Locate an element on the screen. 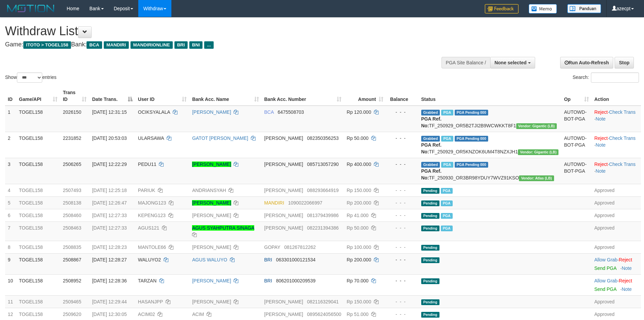 The width and height of the screenshot is (644, 320). td: TF_250930_OR3BR98YDUY7WVZ91KSO is located at coordinates (490, 171).